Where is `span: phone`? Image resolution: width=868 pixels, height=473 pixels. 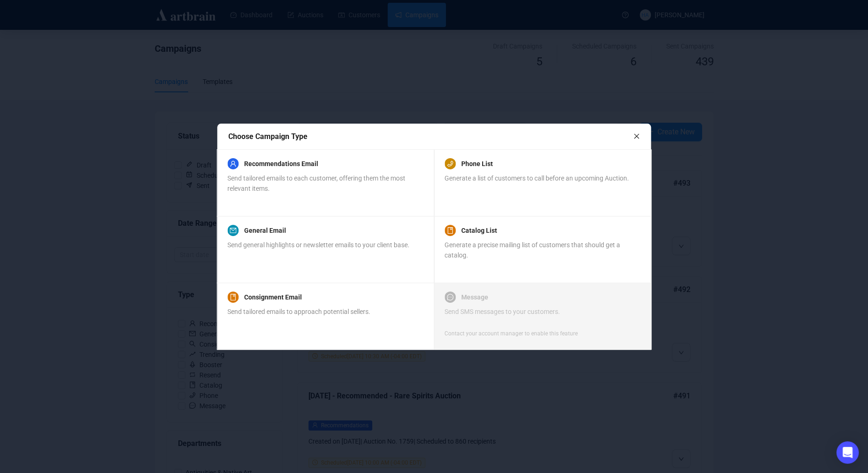
span: phone is located at coordinates (450, 164).